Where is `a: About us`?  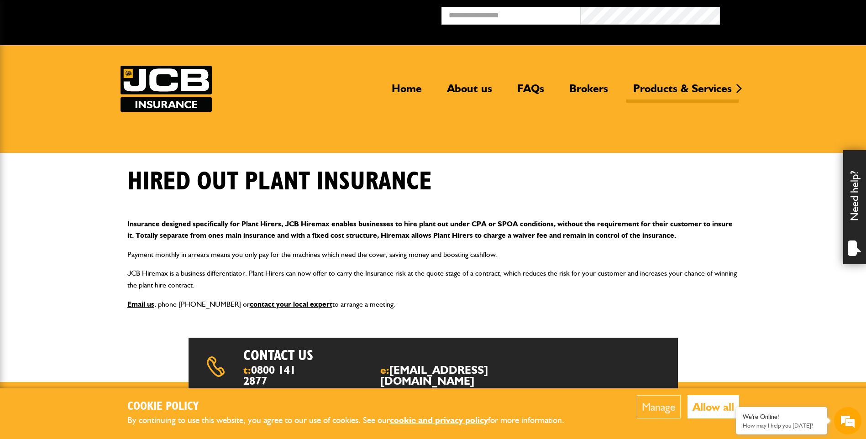
a: About us is located at coordinates (469, 92).